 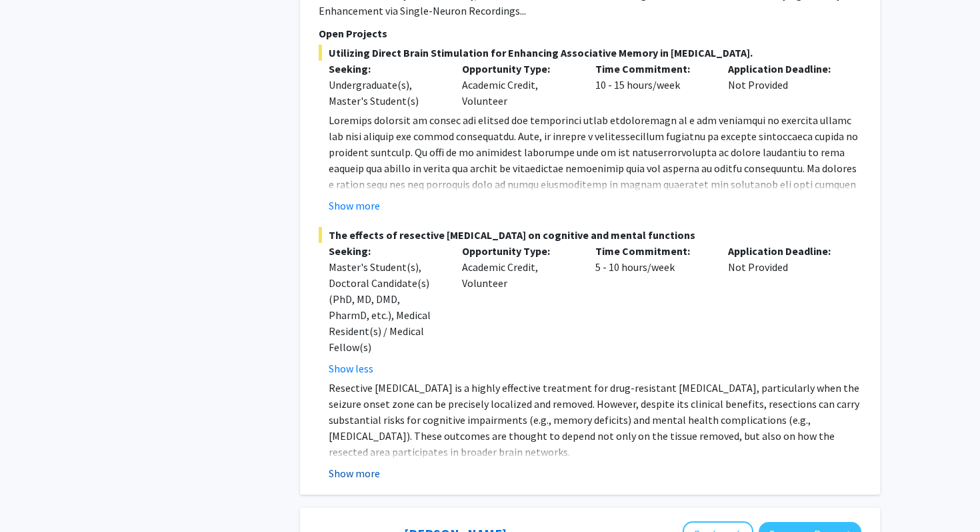 What do you see at coordinates (385, 307) in the screenshot?
I see `div: Master's Student(s), Doctoral Candidate(s) (PhD, MD, DMD, PharmD, etc.), Medical Resident(s) / Me...` at bounding box center [385, 307].